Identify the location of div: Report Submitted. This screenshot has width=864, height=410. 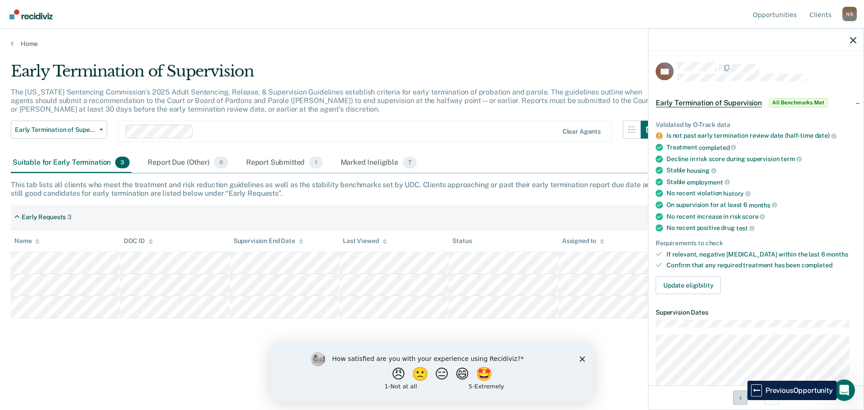
(284, 163).